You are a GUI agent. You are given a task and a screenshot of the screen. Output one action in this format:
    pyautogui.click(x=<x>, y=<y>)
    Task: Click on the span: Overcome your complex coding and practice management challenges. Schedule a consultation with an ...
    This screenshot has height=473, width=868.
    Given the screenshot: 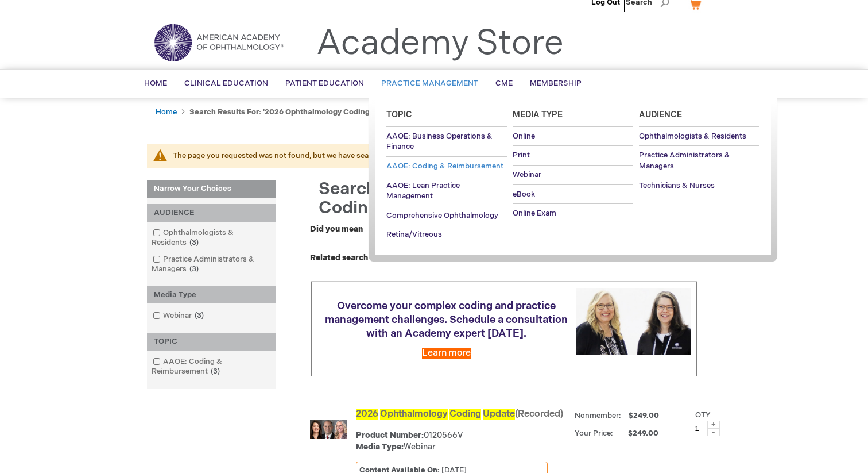 What is the action you would take?
    pyautogui.click(x=446, y=319)
    